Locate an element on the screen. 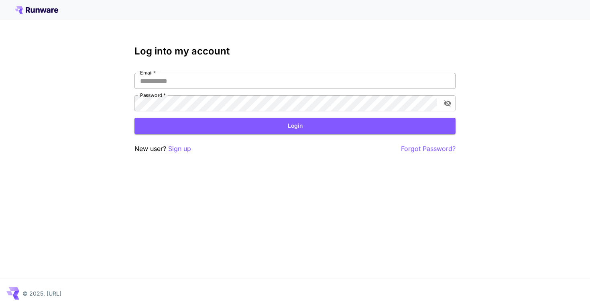  h3: Log into my account is located at coordinates (295, 51).